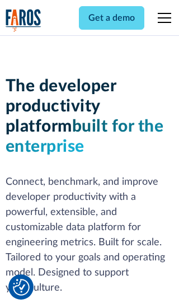 This screenshot has width=179, height=308. What do you see at coordinates (21, 287) in the screenshot?
I see `button: Cookie Settings` at bounding box center [21, 287].